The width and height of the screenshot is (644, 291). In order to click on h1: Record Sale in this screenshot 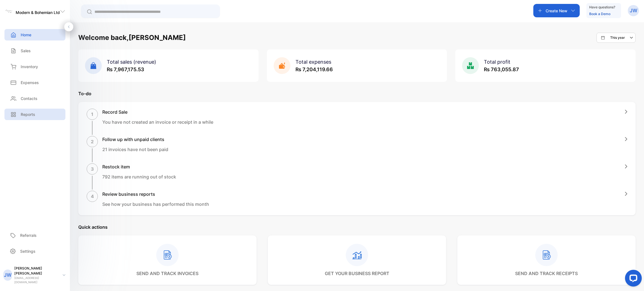, I will do `click(158, 112)`.